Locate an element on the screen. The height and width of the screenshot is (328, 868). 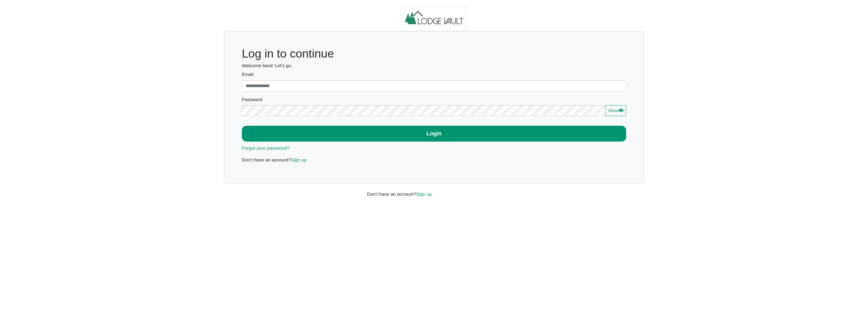
button: Showeye fill is located at coordinates (616, 111).